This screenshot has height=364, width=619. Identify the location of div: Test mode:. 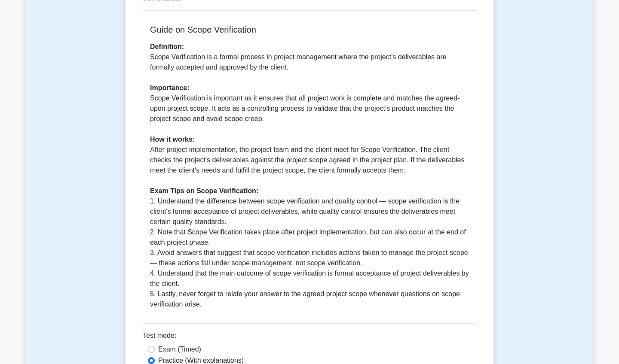
(310, 338).